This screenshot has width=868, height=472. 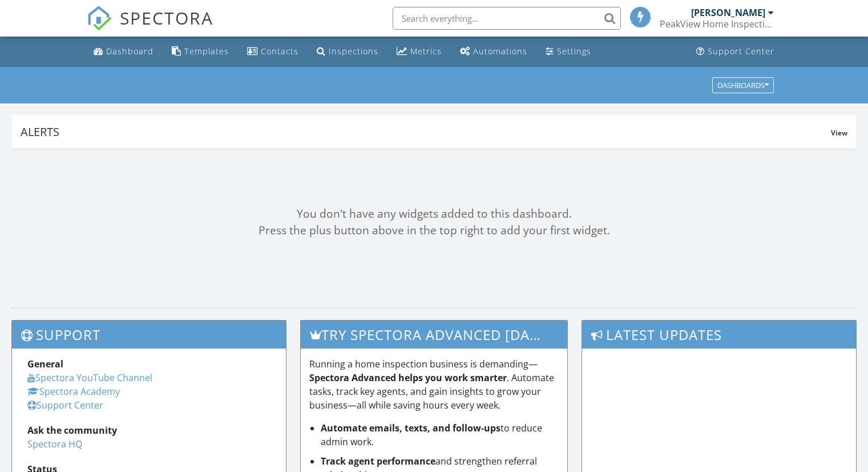 What do you see at coordinates (717, 24) in the screenshot?
I see `div: PeakView Home Inspections` at bounding box center [717, 24].